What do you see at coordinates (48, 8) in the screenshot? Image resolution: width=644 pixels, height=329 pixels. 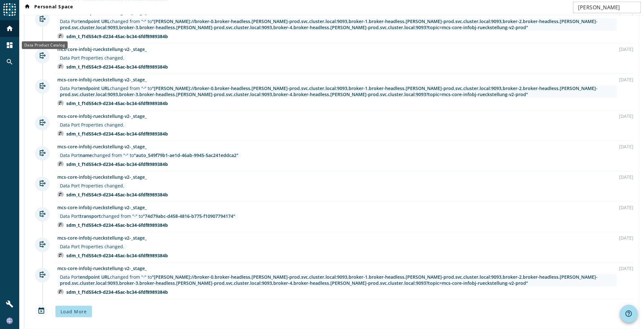 I see `button: Personal Space` at bounding box center [48, 8].